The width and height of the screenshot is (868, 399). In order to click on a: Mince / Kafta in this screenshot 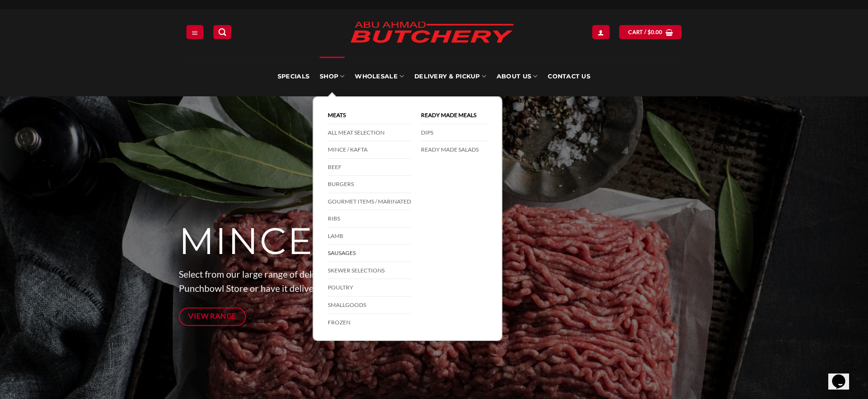, I will do `click(369, 150)`.